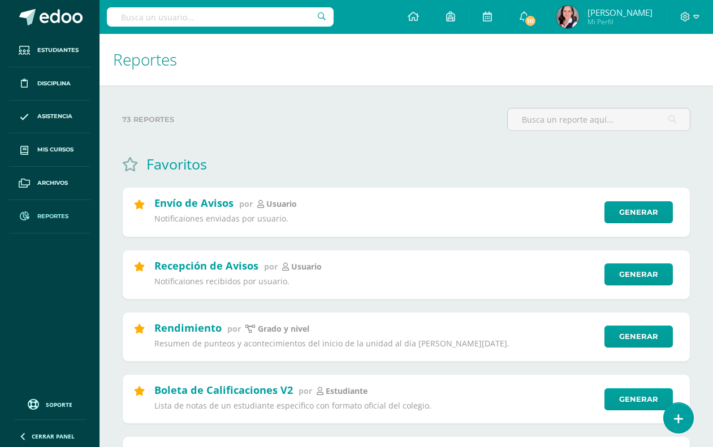 This screenshot has width=713, height=447. Describe the element at coordinates (375, 406) in the screenshot. I see `p: Lista de notas de un estudiante específico con formato oficial del colegio.` at that location.